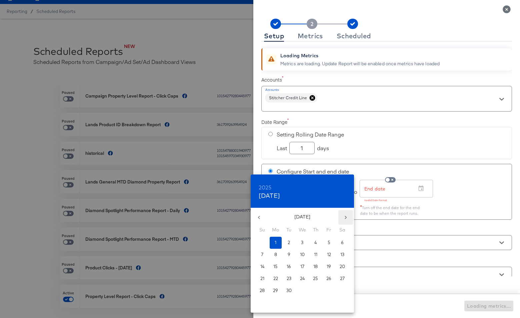  Describe the element at coordinates (276, 243) in the screenshot. I see `button: 1` at that location.